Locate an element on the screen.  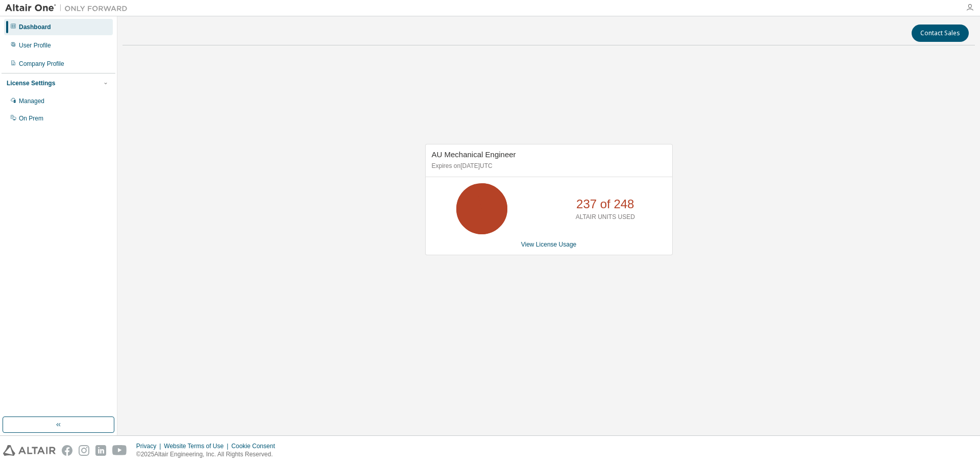
div: License Settings is located at coordinates (31, 83).